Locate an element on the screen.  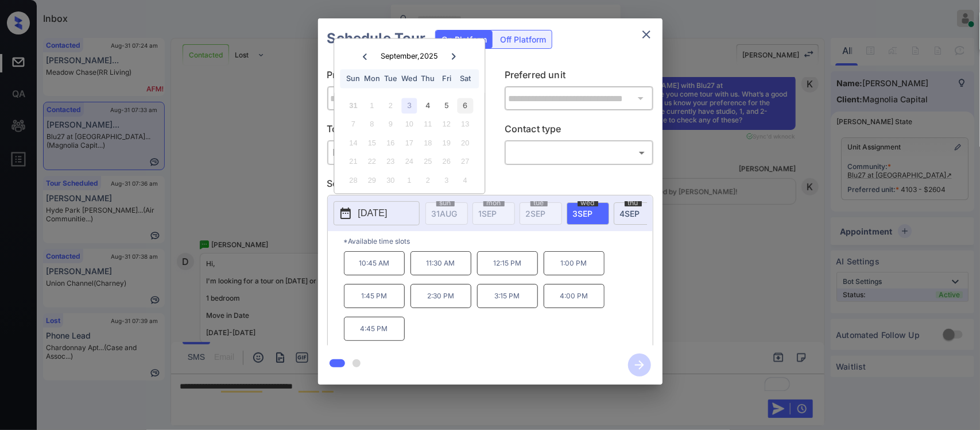
div: Not available Sunday, September 21st, 2025 is located at coordinates (353, 162).